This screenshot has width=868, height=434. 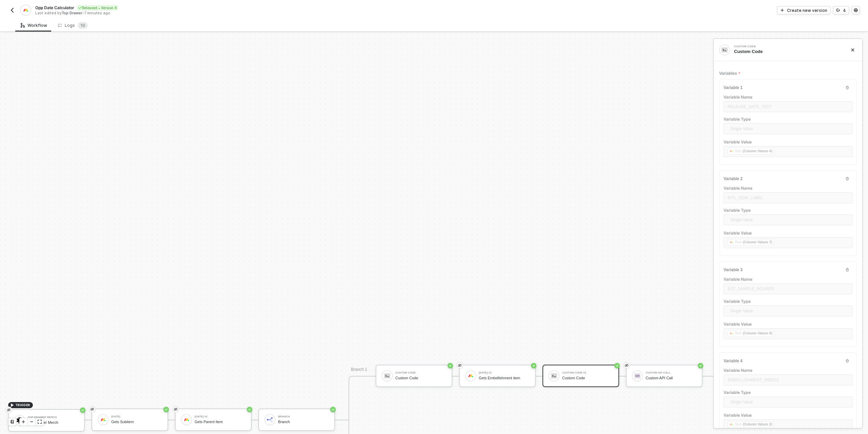 What do you see at coordinates (371, 369) in the screenshot?
I see `div: Branch 1` at bounding box center [371, 369].